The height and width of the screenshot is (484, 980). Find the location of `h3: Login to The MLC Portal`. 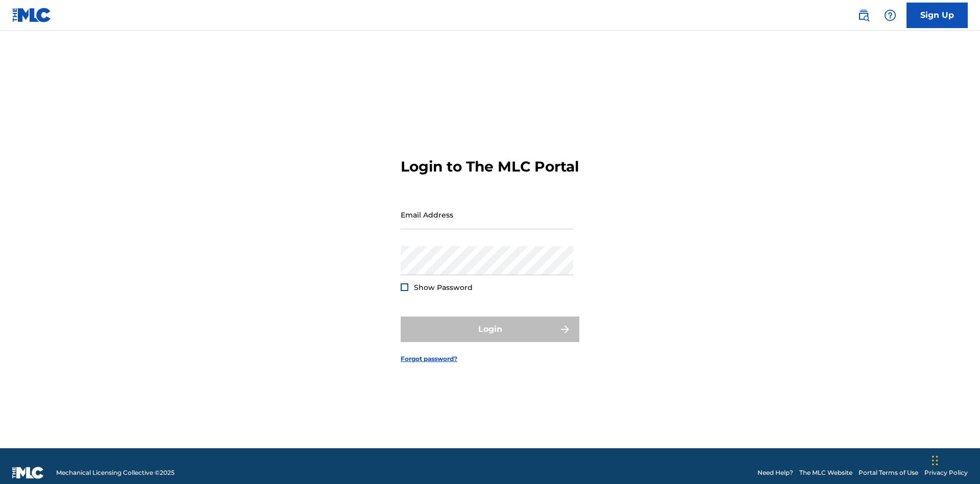

h3: Login to The MLC Portal is located at coordinates (490, 166).